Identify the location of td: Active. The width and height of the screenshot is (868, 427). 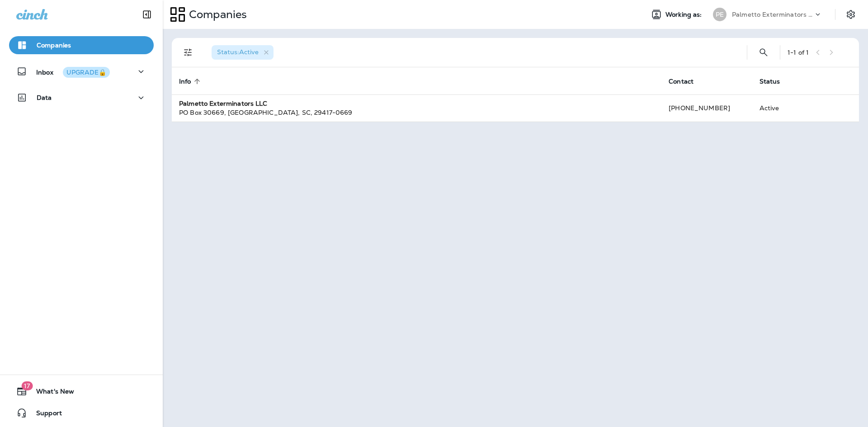
(781, 108).